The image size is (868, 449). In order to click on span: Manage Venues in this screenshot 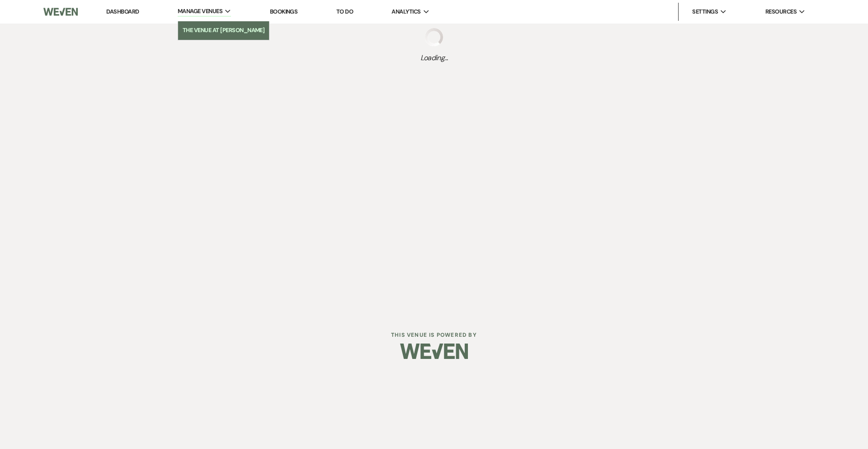, I will do `click(200, 11)`.